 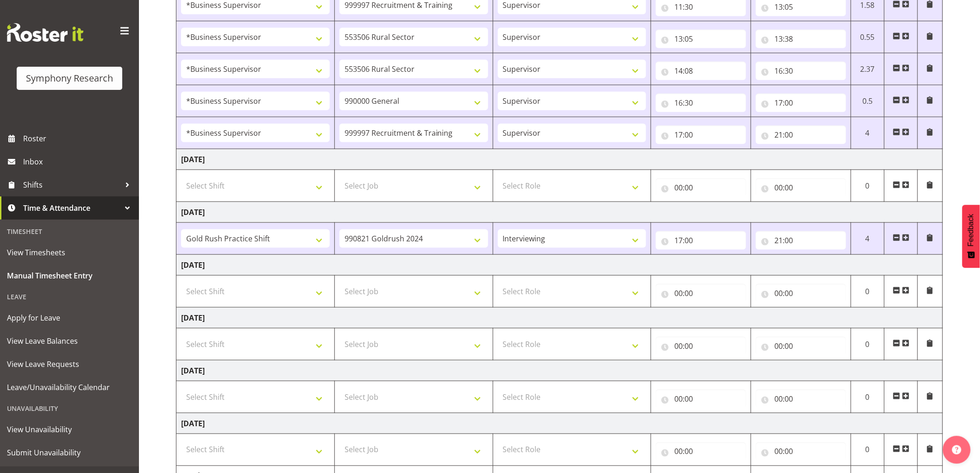 I want to click on img: help-xxl-2.png, so click(x=957, y=450).